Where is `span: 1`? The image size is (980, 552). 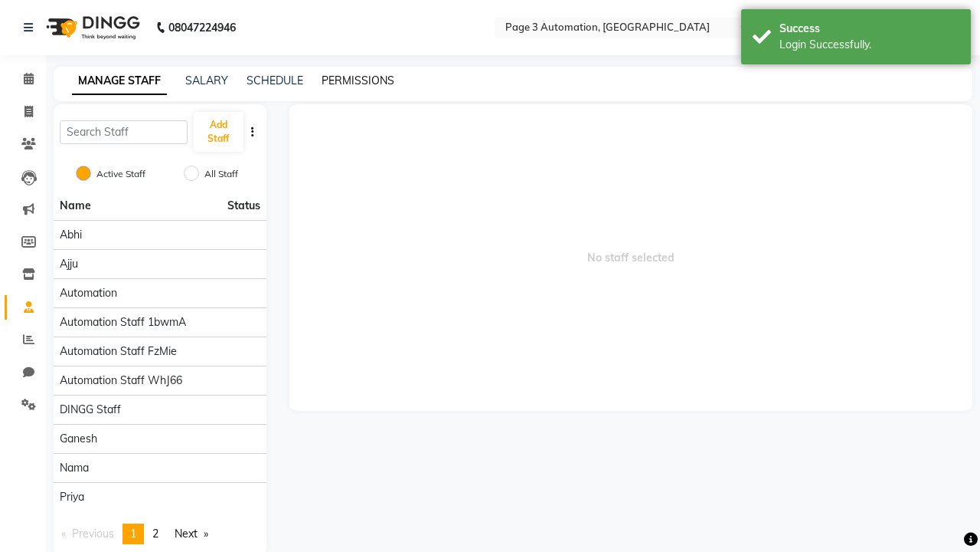 span: 1 is located at coordinates (133, 533).